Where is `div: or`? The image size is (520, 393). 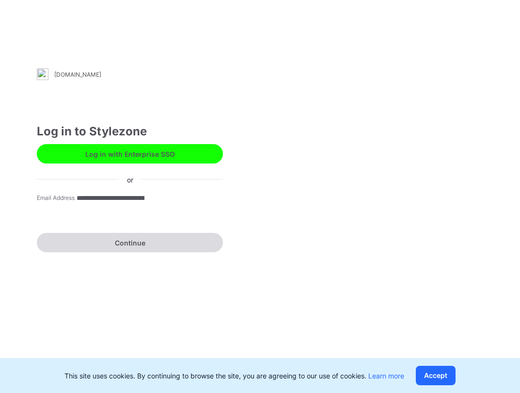 div: or is located at coordinates (130, 179).